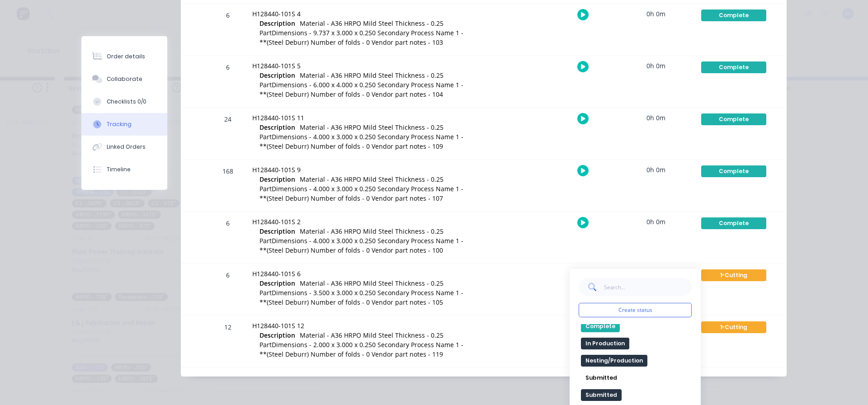 This screenshot has height=405, width=868. Describe the element at coordinates (125, 102) in the screenshot. I see `button: Checklists 0/0` at that location.